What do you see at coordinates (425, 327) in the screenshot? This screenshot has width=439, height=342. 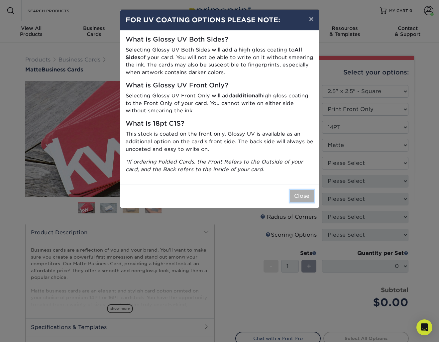 I see `div: Open Intercom Messenger` at bounding box center [425, 327].